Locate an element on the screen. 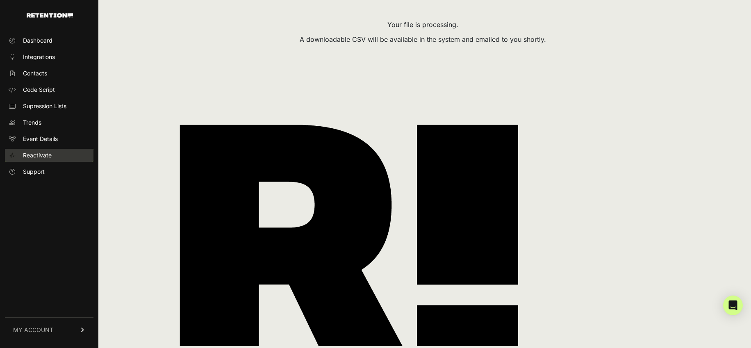 Image resolution: width=751 pixels, height=348 pixels. div: Your file is processing. is located at coordinates (423, 25).